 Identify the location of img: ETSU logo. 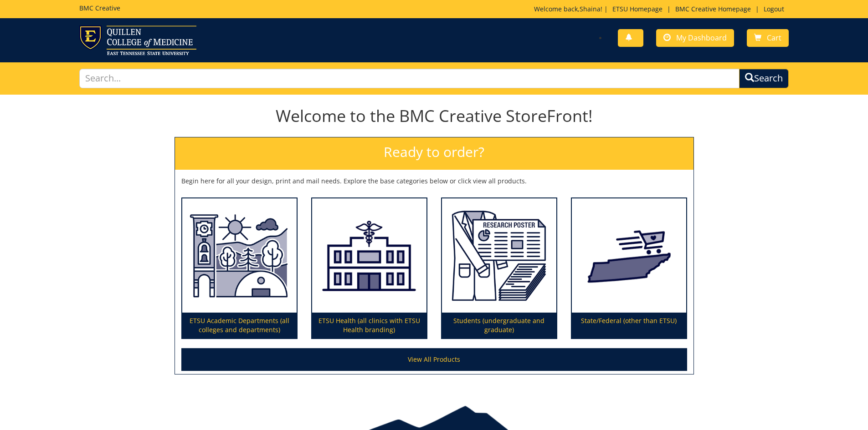
(138, 40).